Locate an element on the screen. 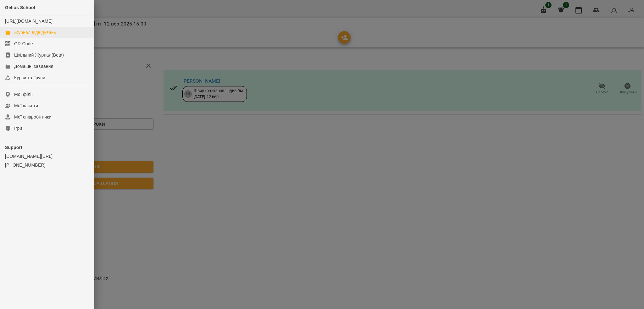 Image resolution: width=644 pixels, height=309 pixels. div: Мої клієнти is located at coordinates (26, 106).